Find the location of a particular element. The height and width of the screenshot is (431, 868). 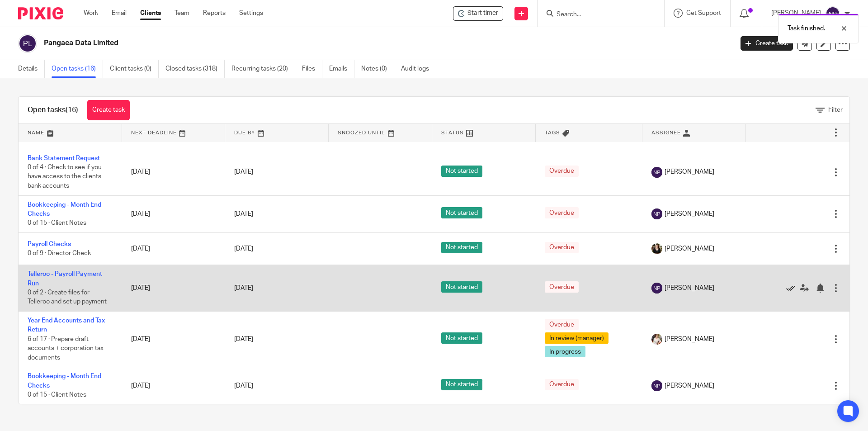

a: Telleroo - Payroll Payment Run is located at coordinates (65, 279).